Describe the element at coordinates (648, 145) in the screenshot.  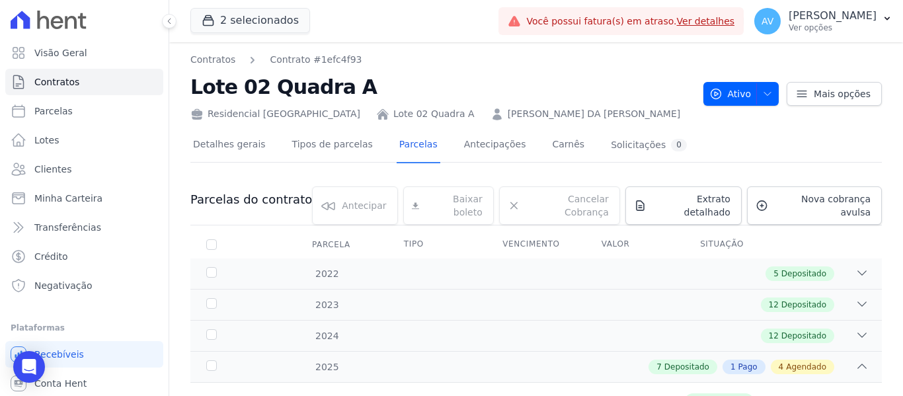
I see `div: Solicitações` at that location.